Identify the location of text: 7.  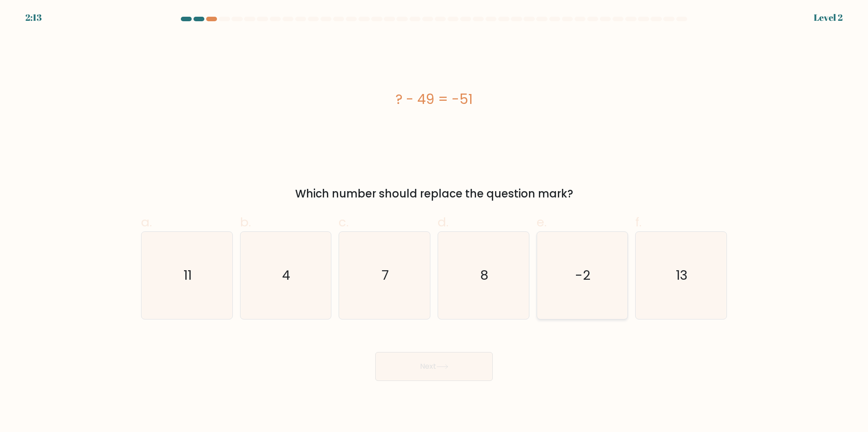
(386, 275).